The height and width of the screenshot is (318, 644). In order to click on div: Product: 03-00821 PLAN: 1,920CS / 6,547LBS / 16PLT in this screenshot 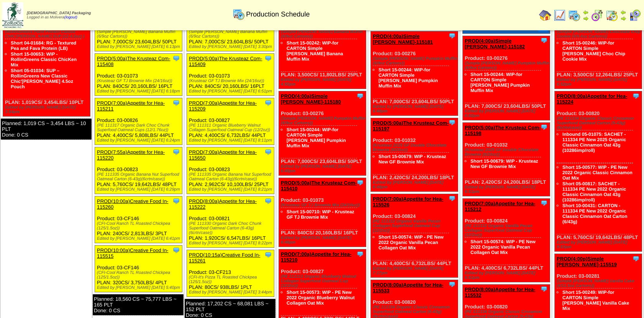, I will do `click(231, 222)`.